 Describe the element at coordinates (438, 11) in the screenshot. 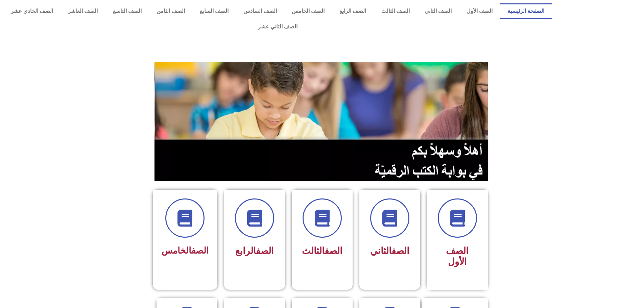

I see `a: الصف الثاني` at that location.